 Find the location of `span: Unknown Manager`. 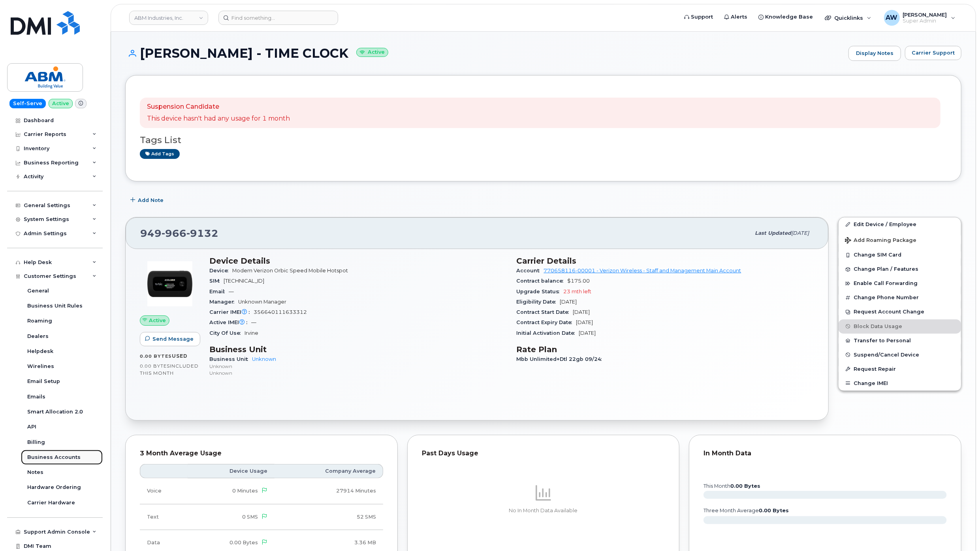

span: Unknown Manager is located at coordinates (262, 302).